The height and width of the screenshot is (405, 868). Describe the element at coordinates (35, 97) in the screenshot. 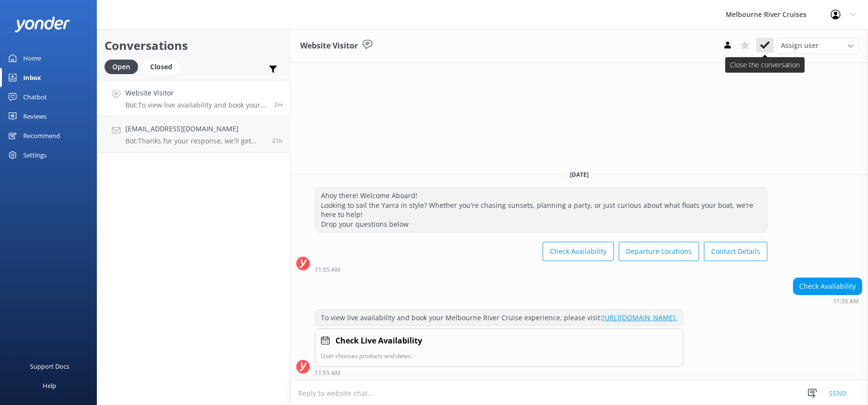

I see `div: Chatbot` at that location.